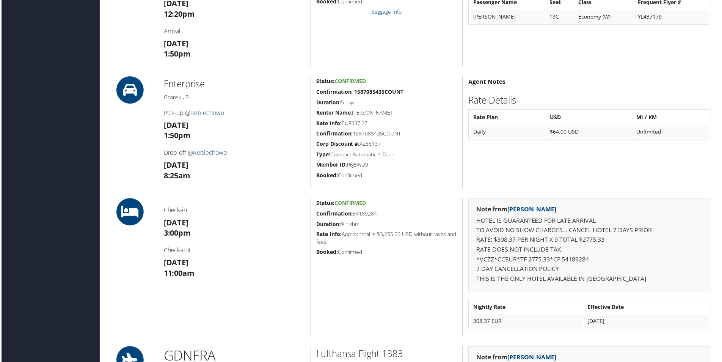  What do you see at coordinates (233, 31) in the screenshot?
I see `h4: Arrival` at bounding box center [233, 31].